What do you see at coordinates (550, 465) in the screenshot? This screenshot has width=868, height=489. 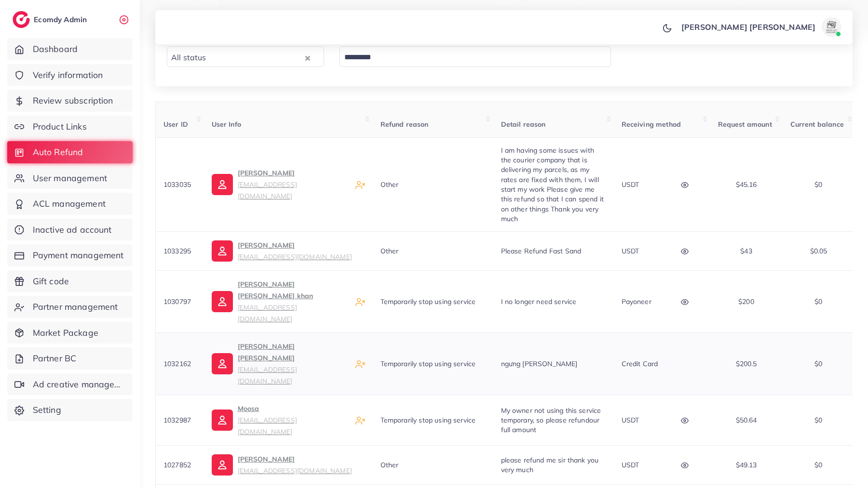 I see `span: please refund me sir thank you very much` at bounding box center [550, 465].